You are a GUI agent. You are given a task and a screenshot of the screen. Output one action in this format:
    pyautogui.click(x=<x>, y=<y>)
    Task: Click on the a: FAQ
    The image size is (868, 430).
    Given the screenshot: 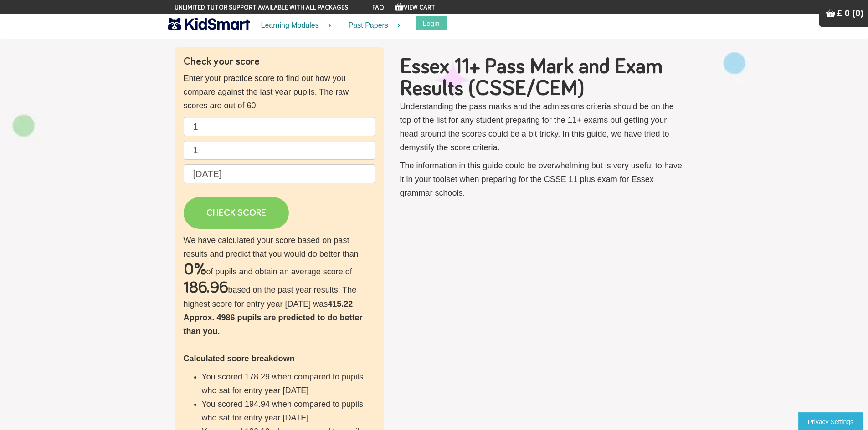 What is the action you would take?
    pyautogui.click(x=378, y=8)
    